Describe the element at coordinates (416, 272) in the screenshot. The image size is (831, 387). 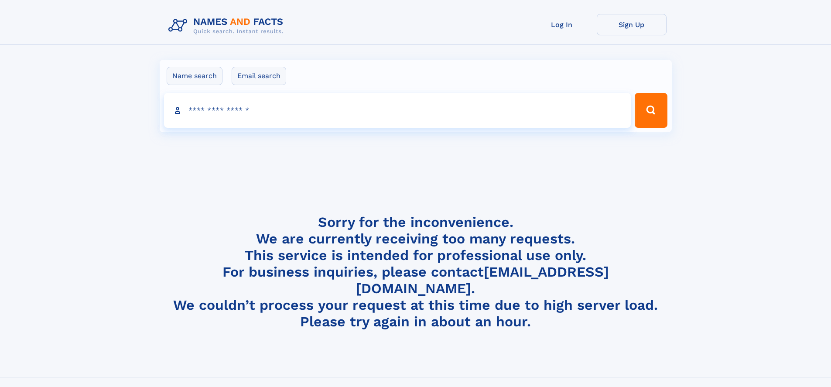
I see `h4: Sorry for the inconvenience. We are currently receiving too many requests. This service is intend...` at that location.